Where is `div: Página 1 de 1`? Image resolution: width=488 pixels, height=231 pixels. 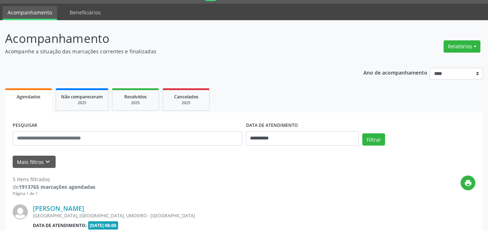
div: Página 1 de 1 is located at coordinates (54, 194).